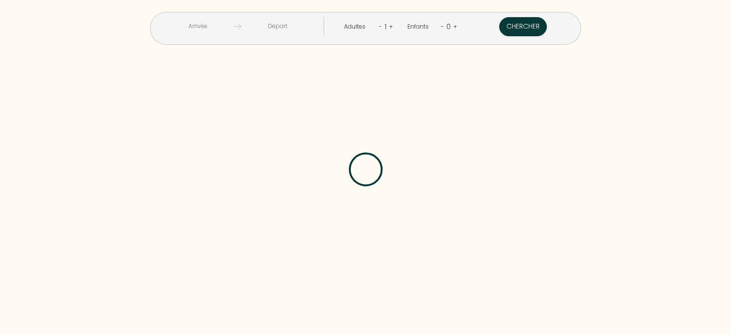  I want to click on div: Adultes, so click(356, 27).